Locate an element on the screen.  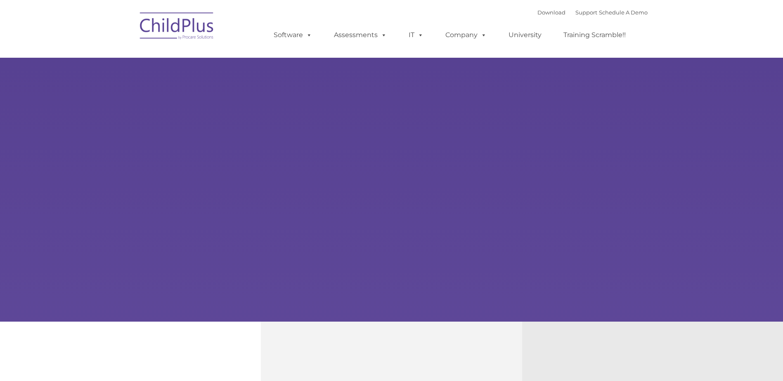
img: ChildPlus by Procare Solutions is located at coordinates (177, 27).